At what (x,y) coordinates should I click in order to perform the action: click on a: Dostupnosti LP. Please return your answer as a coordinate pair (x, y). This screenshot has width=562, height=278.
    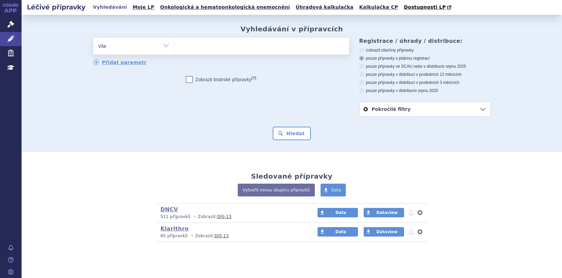
    Looking at the image, I should click on (428, 7).